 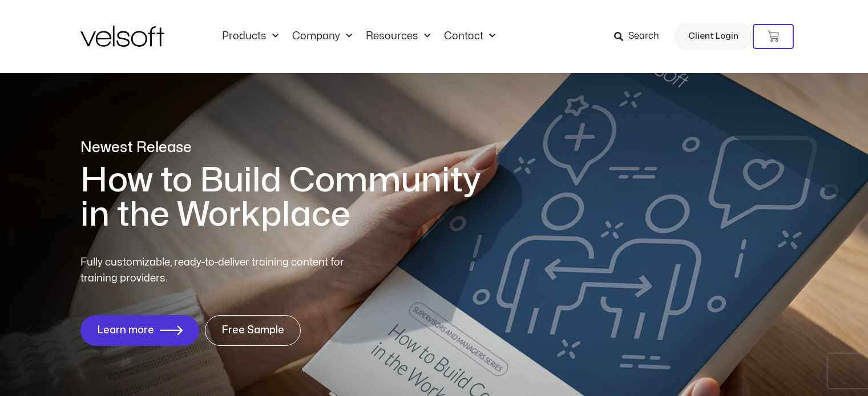 What do you see at coordinates (713, 36) in the screenshot?
I see `a: Client Login` at bounding box center [713, 36].